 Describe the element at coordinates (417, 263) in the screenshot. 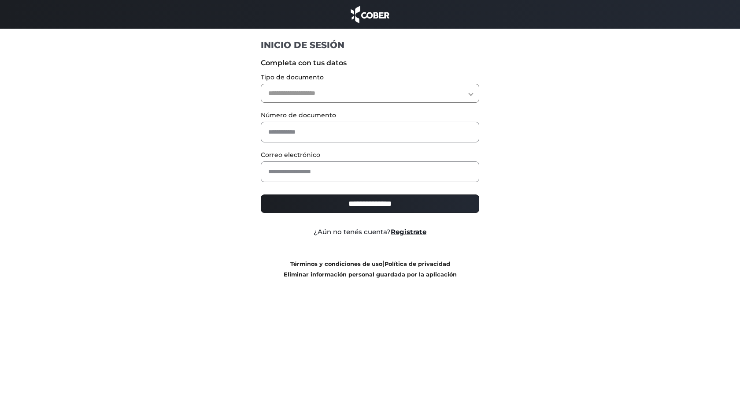

I see `a: Política de privacidad` at that location.